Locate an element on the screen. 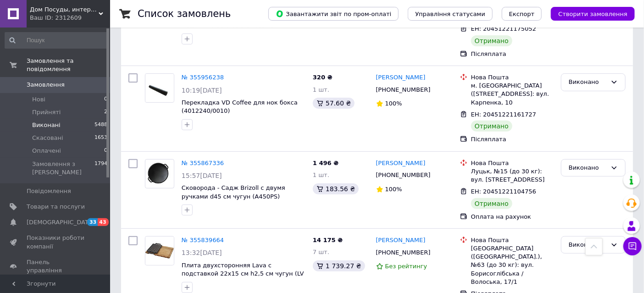 The width and height of the screenshot is (644, 293). input: Пошук is located at coordinates (57, 40).